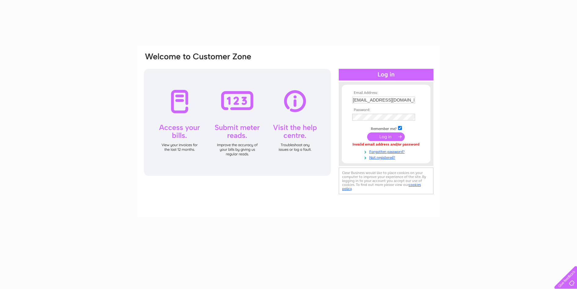 The image size is (577, 289). I want to click on th: Email Address:, so click(386, 93).